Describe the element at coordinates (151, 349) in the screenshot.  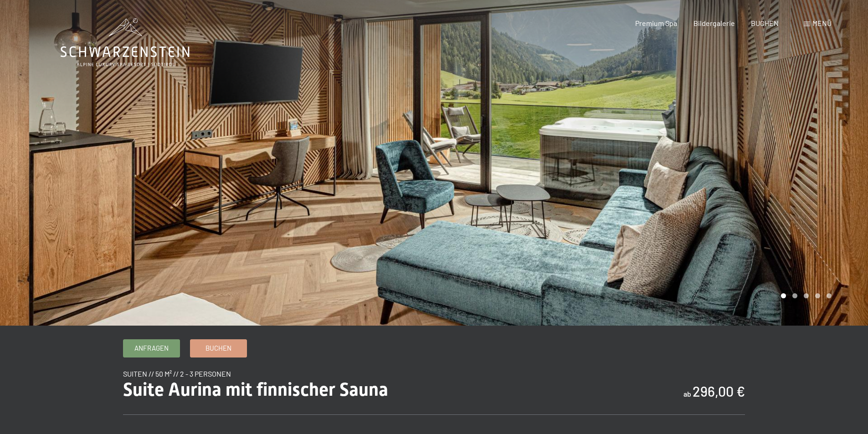
I see `a: Anfragen` at that location.